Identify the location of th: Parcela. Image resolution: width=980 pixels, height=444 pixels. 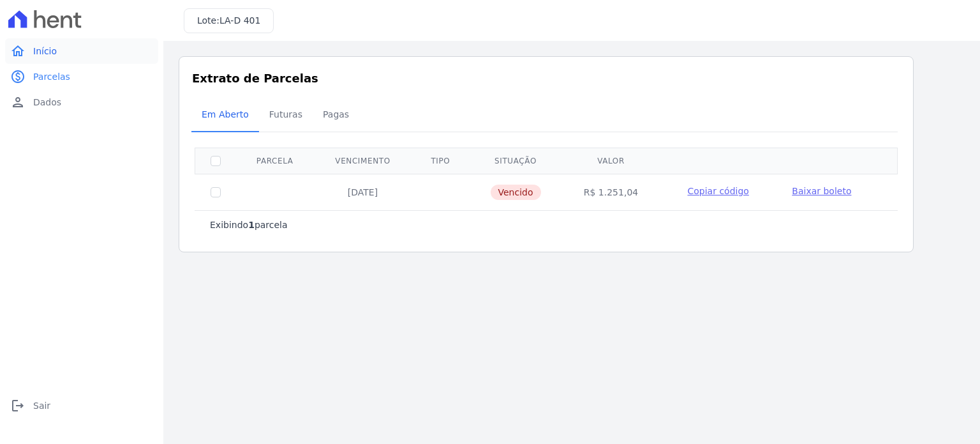
(274, 160).